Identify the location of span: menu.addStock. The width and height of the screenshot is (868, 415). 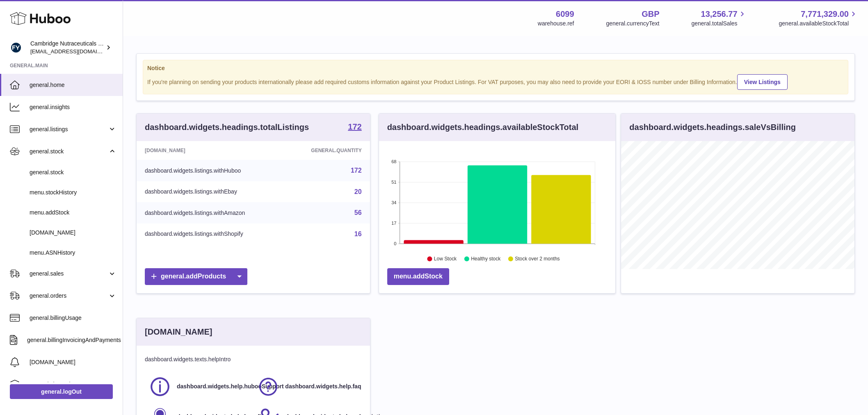
(73, 212).